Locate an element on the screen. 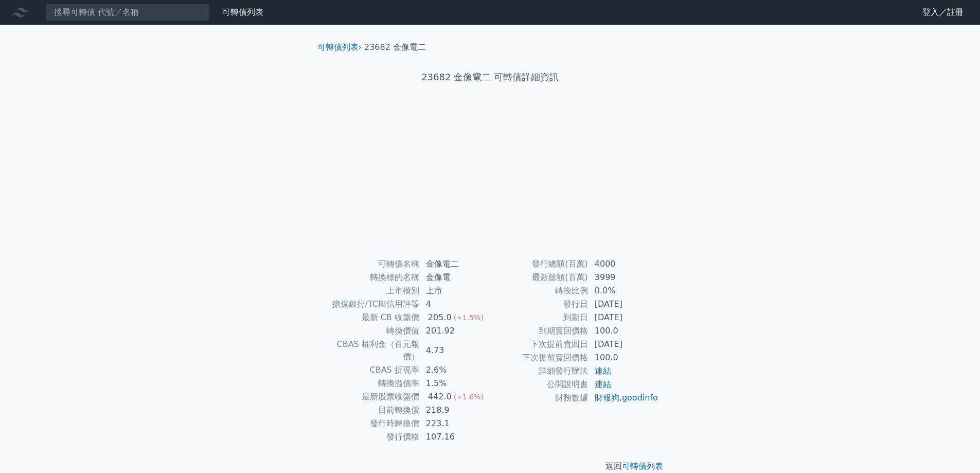 This screenshot has height=473, width=980. td: 轉換溢價率 is located at coordinates (370, 383).